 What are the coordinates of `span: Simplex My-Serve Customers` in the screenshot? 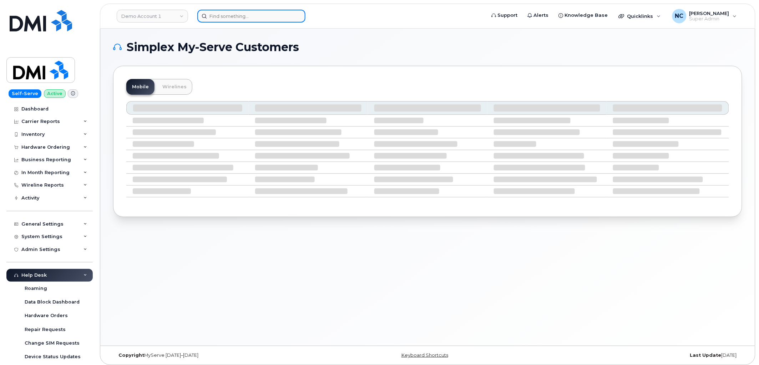 It's located at (213, 47).